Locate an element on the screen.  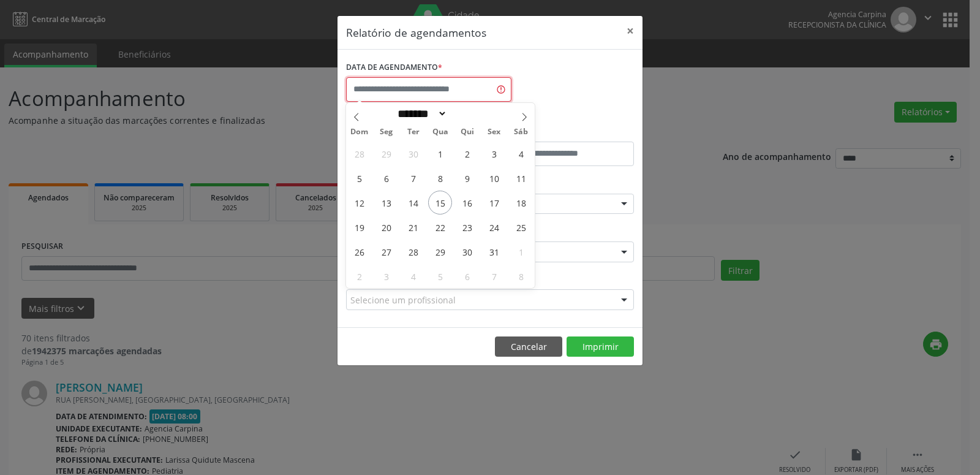
span: Outubro 1, 2025 is located at coordinates (440, 153).